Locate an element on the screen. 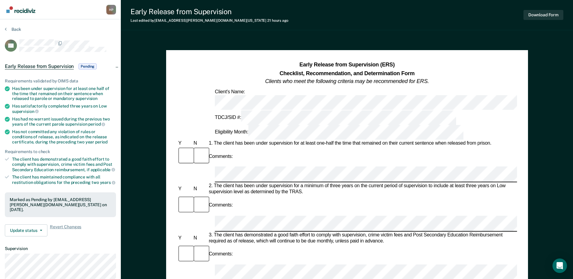 Image resolution: width=573 pixels, height=279 pixels. div: Has not committed any violation of rules or conditions of release, as indicated on the release ce... is located at coordinates (64, 137).